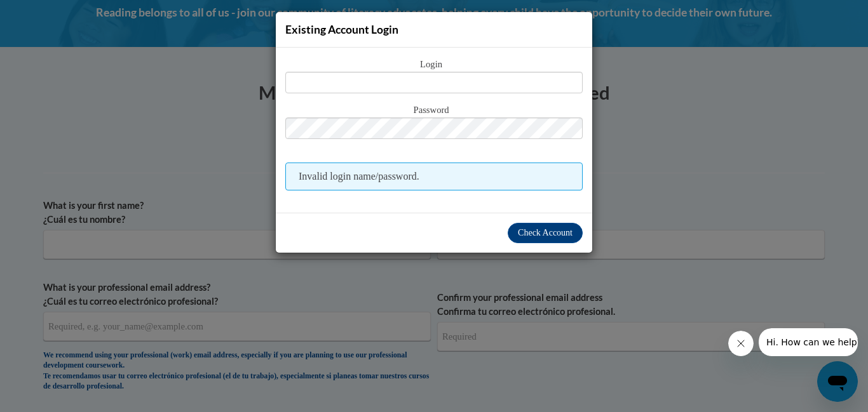  Describe the element at coordinates (342, 29) in the screenshot. I see `span: Existing Account Login` at that location.